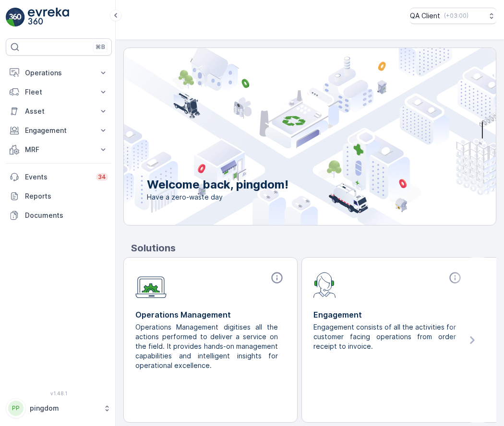 This screenshot has width=504, height=426. What do you see at coordinates (49, 17) in the screenshot?
I see `img: logo_light-DOdMpM7g.png` at bounding box center [49, 17].